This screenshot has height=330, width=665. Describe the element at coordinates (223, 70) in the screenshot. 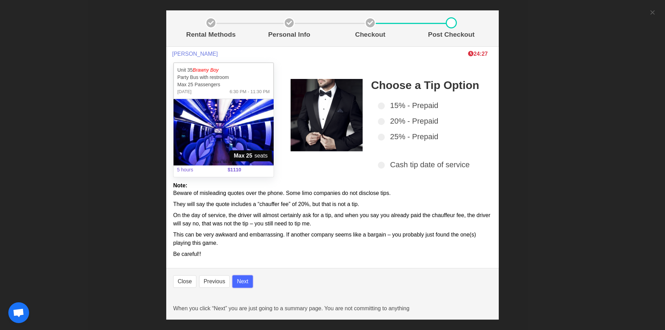

I see `p: Unit 35` at that location.